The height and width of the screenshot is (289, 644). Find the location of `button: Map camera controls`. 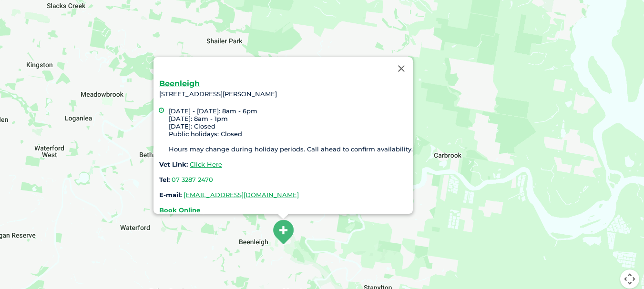

button: Map camera controls is located at coordinates (630, 279).